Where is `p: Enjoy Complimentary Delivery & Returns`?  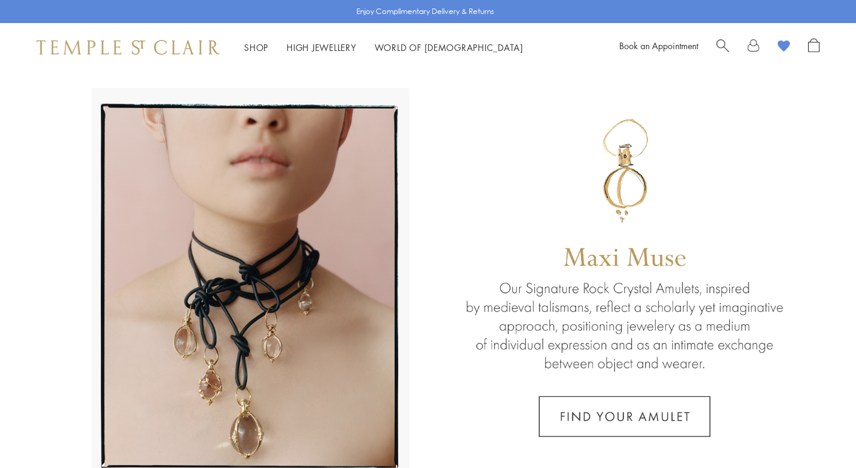
p: Enjoy Complimentary Delivery & Returns is located at coordinates (425, 12).